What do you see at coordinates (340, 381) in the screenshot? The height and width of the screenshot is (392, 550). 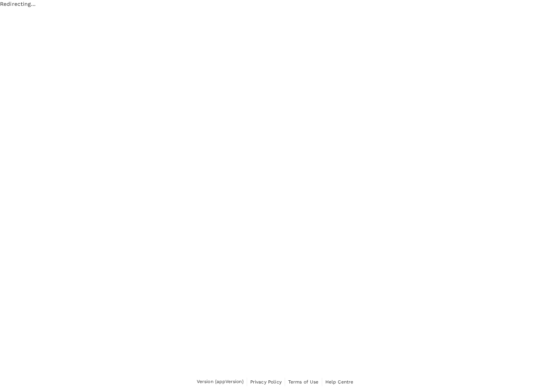 I see `span: Help Centre` at bounding box center [340, 381].